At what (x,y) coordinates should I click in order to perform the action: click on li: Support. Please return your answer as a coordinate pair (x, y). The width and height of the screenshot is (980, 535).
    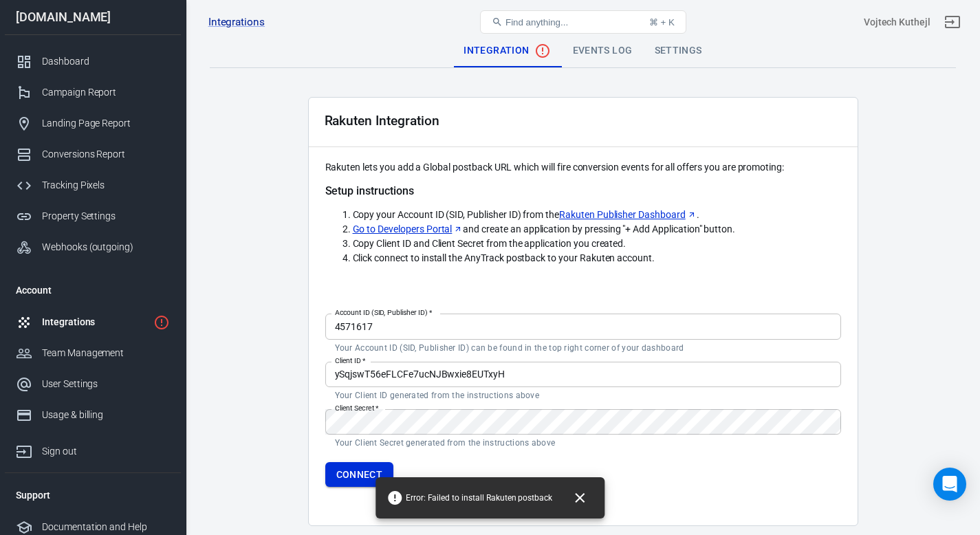
    Looking at the image, I should click on (93, 495).